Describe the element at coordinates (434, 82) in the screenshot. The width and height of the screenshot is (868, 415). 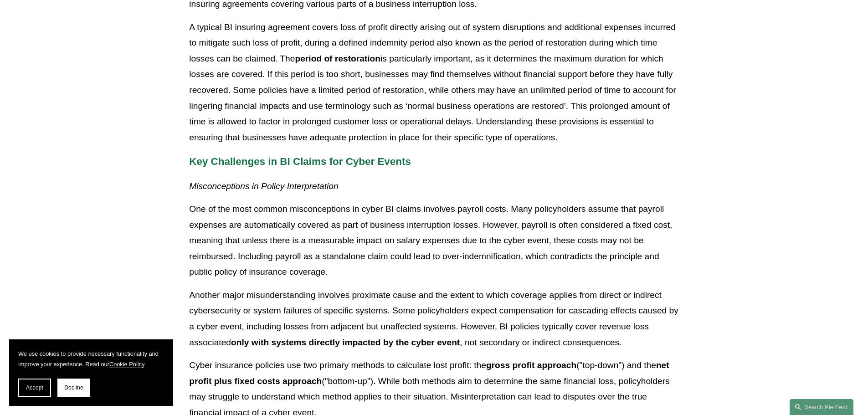
I see `p: A typical BI insuring agreement covers loss of profit directly arising out of system disruptions ...` at that location.